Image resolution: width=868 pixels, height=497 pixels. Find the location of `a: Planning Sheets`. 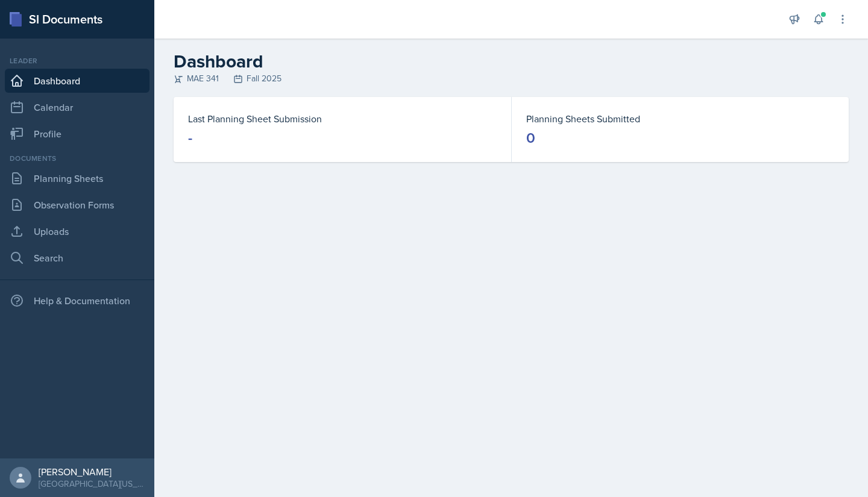

a: Planning Sheets is located at coordinates (78, 178).